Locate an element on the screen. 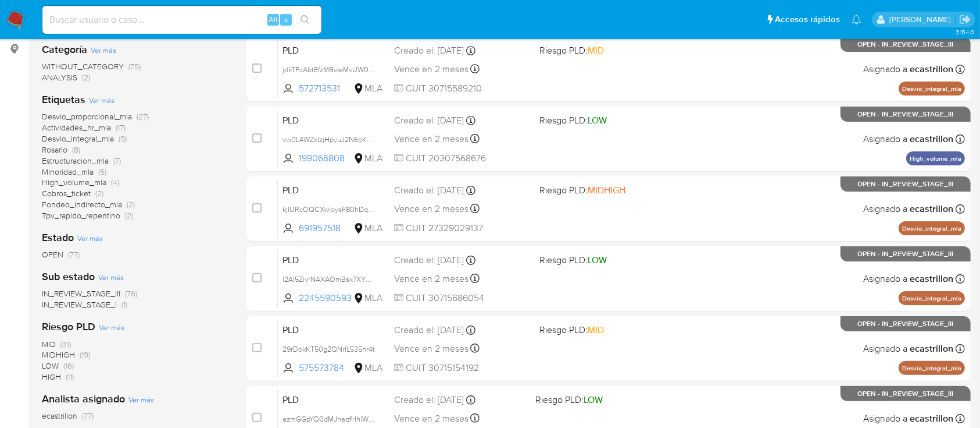 This screenshot has width=980, height=428. span: Alt is located at coordinates (273, 19).